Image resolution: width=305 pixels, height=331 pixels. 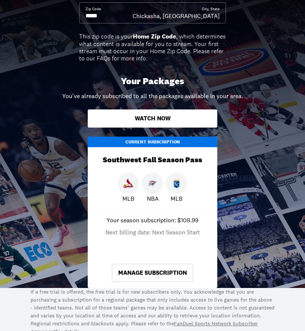 What do you see at coordinates (153, 160) in the screenshot?
I see `div: Southwest Fall Season Pass` at bounding box center [153, 160].